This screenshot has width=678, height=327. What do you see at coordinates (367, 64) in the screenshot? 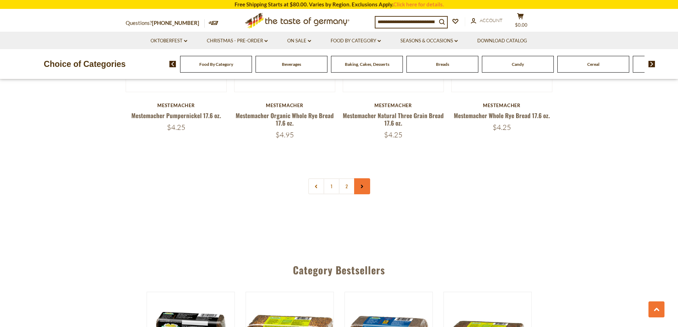
I see `span: Baking, Cakes, Desserts` at bounding box center [367, 64].